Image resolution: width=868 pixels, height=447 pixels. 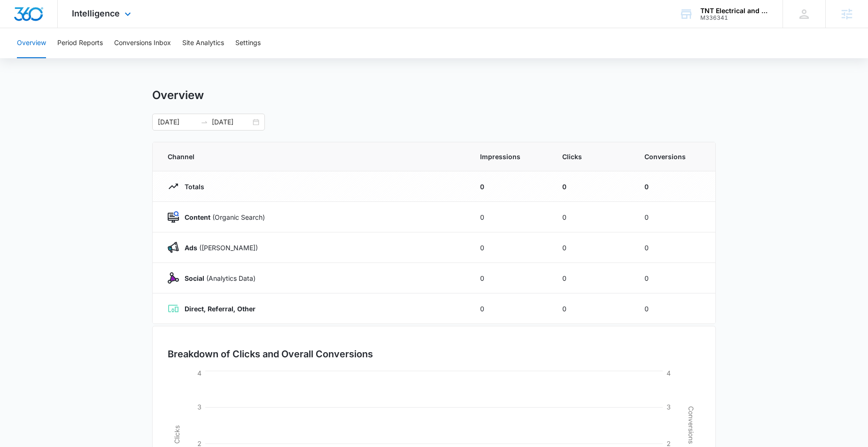 I want to click on button: Overview, so click(x=32, y=43).